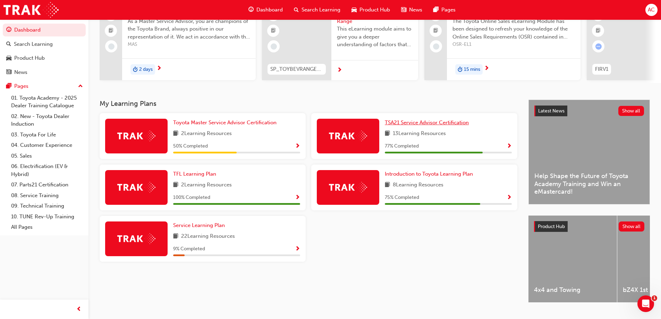 This screenshot has height=319, width=661. I want to click on a: news-iconNews, so click(411, 10).